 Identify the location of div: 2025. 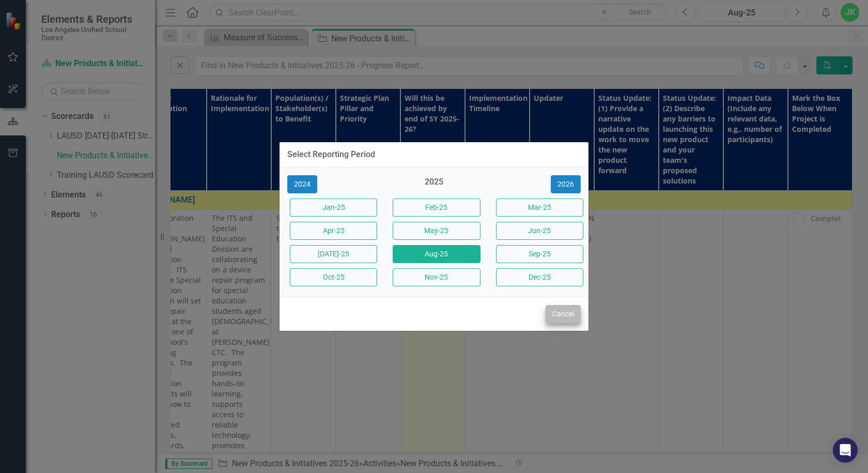
(433, 185).